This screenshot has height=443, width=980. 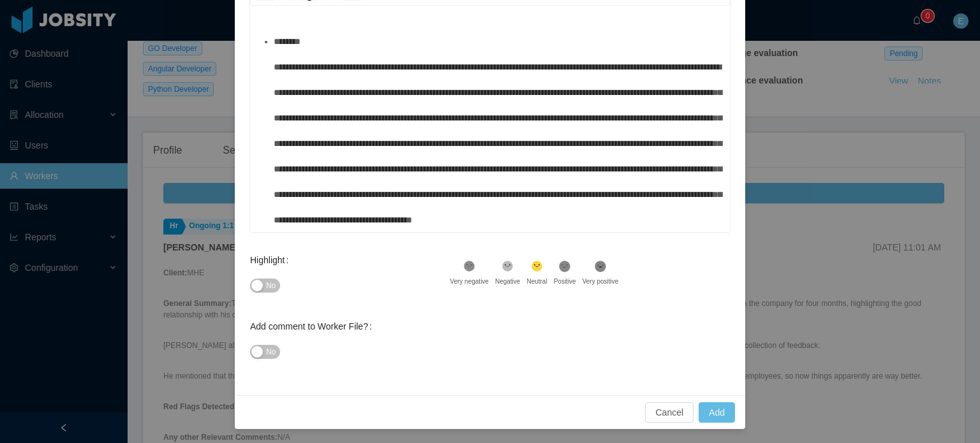 What do you see at coordinates (601, 281) in the screenshot?
I see `div: Very positive` at bounding box center [601, 281].